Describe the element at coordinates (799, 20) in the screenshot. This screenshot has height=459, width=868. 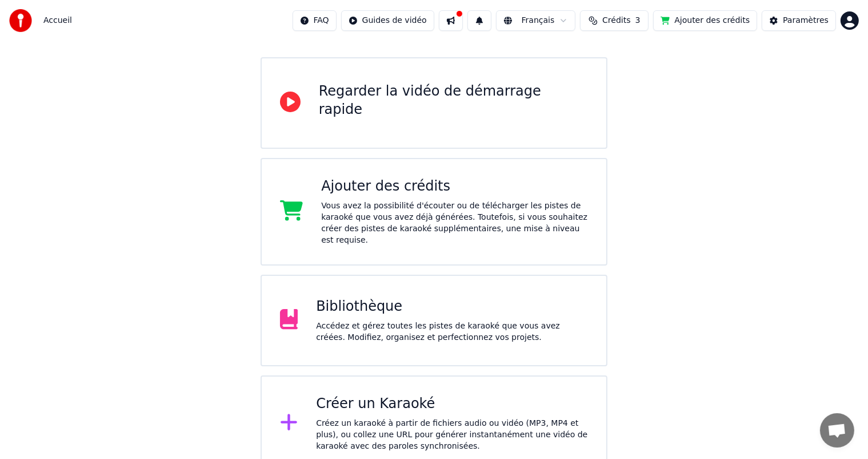
I see `button: Paramètres` at that location.